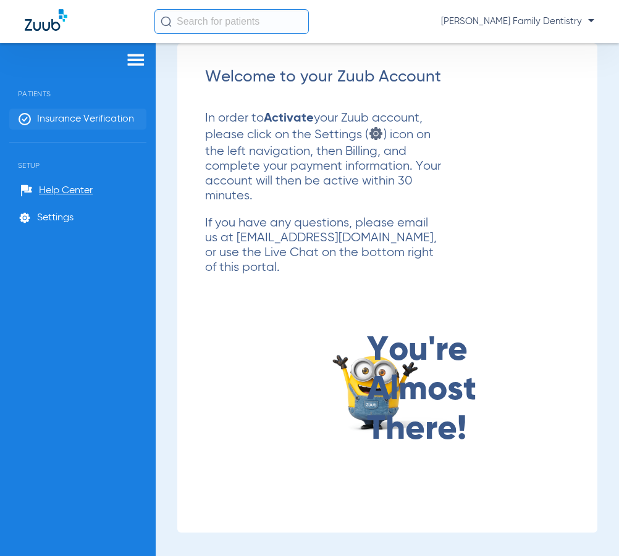 Image resolution: width=619 pixels, height=556 pixels. I want to click on img: almost there image, so click(392, 390).